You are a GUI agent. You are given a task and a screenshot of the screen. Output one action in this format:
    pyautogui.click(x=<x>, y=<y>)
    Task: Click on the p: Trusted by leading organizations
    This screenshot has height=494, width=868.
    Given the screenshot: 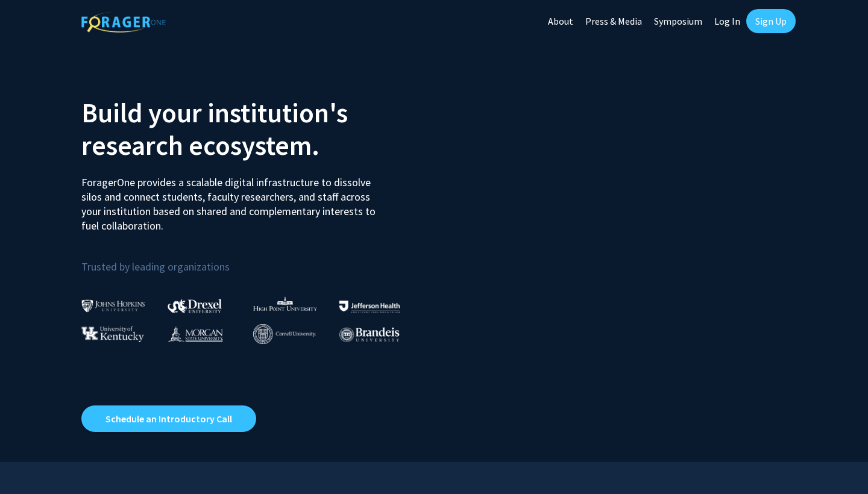 What is the action you would take?
    pyautogui.click(x=253, y=259)
    